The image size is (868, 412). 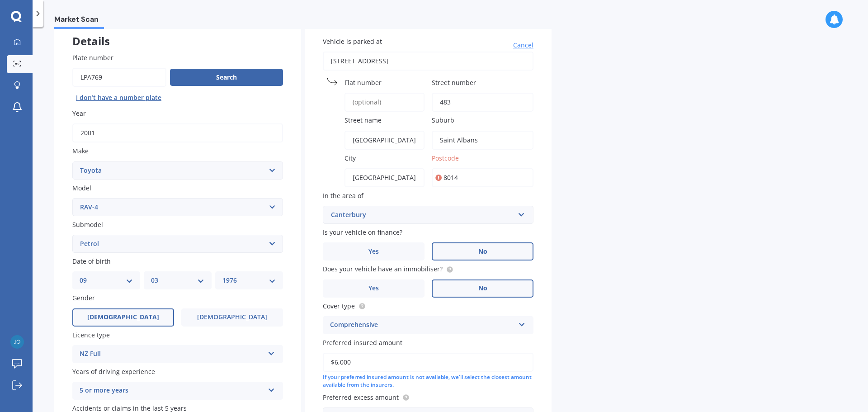 What do you see at coordinates (172, 355) in the screenshot?
I see `div: NZ Full` at bounding box center [172, 355].